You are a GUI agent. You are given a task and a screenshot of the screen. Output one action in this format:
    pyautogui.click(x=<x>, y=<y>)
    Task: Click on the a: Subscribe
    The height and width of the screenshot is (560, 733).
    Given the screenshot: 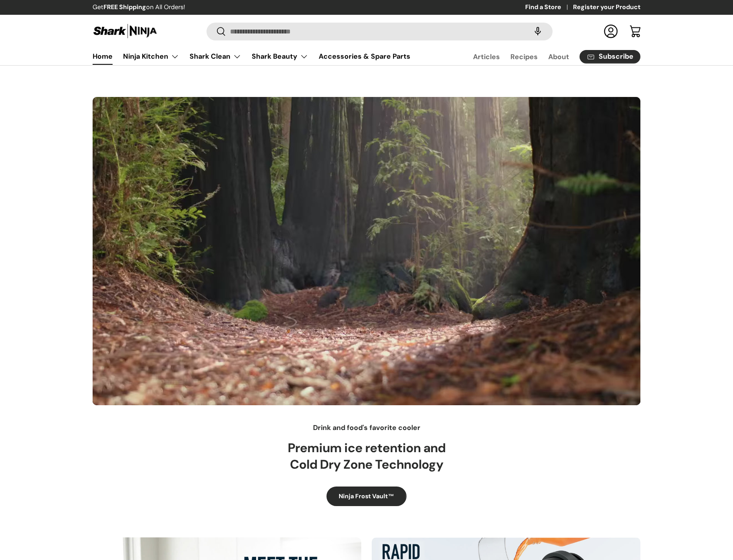 What is the action you would take?
    pyautogui.click(x=610, y=56)
    